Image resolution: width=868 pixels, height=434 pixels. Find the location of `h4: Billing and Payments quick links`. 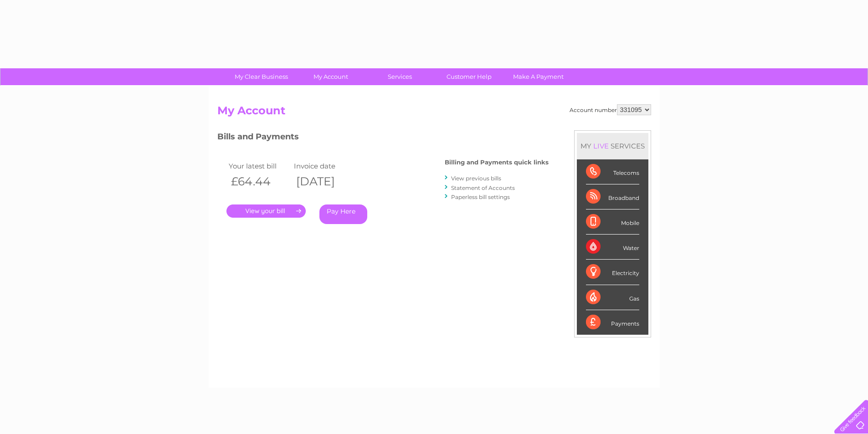

h4: Billing and Payments quick links is located at coordinates (496, 162).